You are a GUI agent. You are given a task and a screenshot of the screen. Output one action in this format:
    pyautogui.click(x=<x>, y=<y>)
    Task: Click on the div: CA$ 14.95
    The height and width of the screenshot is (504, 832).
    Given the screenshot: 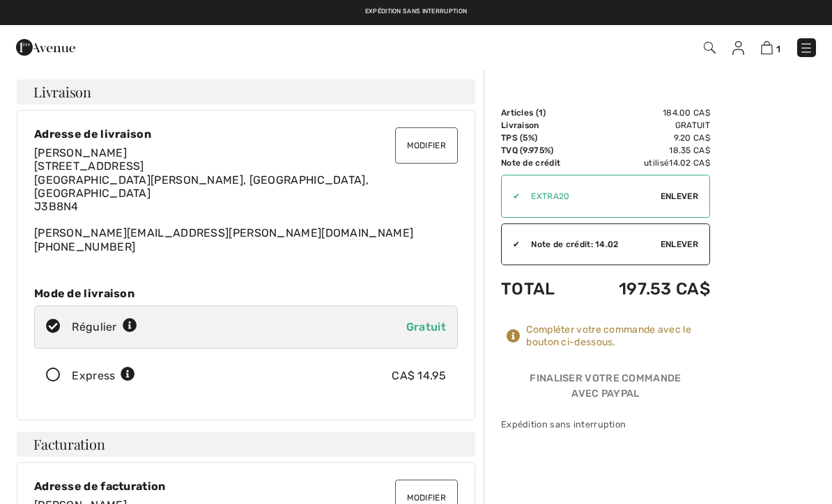 What is the action you would take?
    pyautogui.click(x=418, y=376)
    